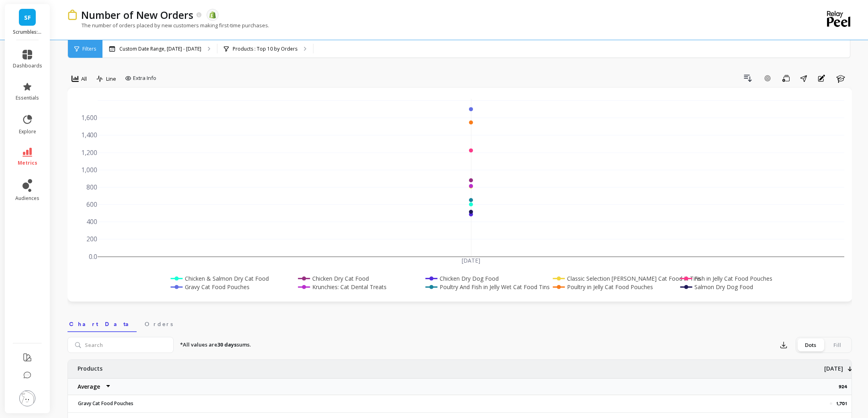  I want to click on span: Line, so click(111, 78).